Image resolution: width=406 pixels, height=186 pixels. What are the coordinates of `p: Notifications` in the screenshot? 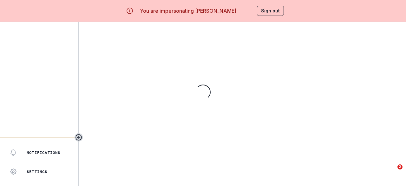 It's located at (43, 152).